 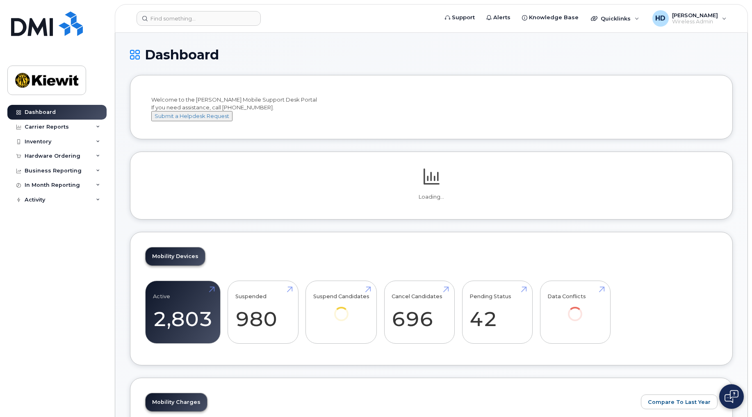 What do you see at coordinates (419, 312) in the screenshot?
I see `a: Cancel Candidates 696` at bounding box center [419, 312].